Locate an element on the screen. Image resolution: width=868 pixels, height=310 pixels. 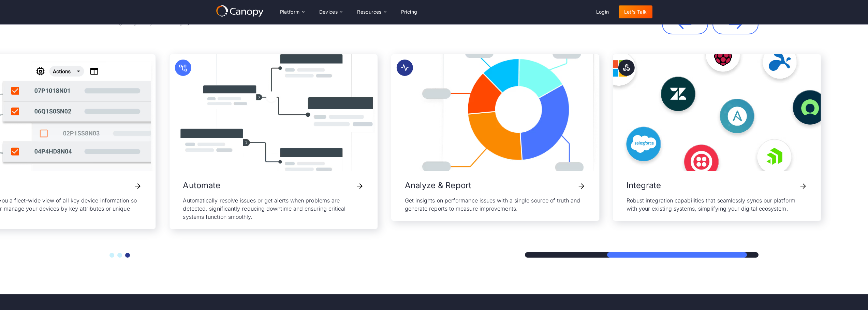
div: 3 / 5 is located at coordinates (273, 141).